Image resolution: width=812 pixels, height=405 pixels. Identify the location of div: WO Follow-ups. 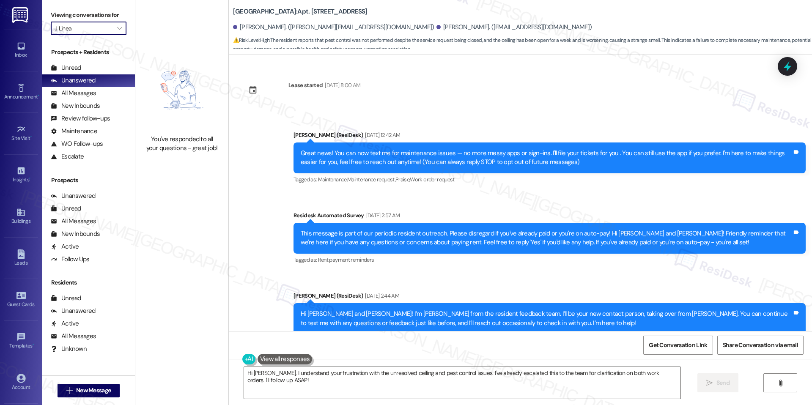
(77, 144).